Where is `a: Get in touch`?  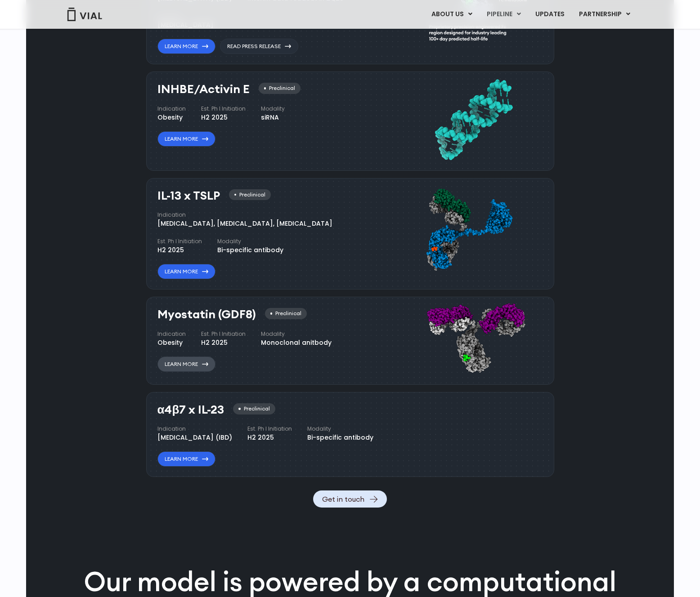
a: Get in touch is located at coordinates (350, 499).